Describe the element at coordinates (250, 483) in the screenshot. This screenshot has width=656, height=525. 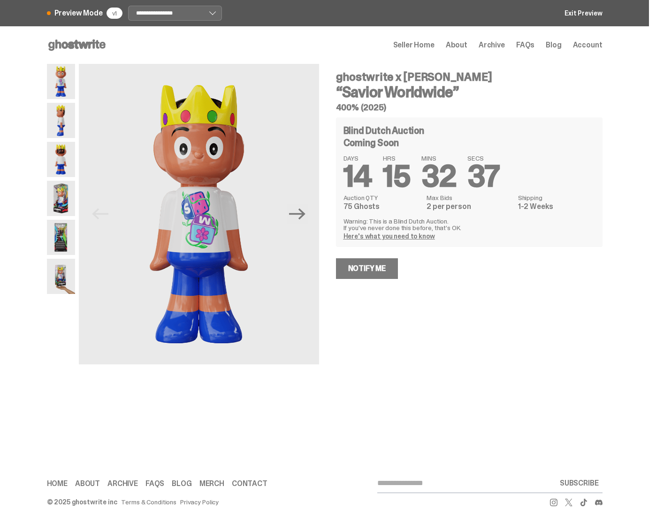
I see `a: Contact` at that location.